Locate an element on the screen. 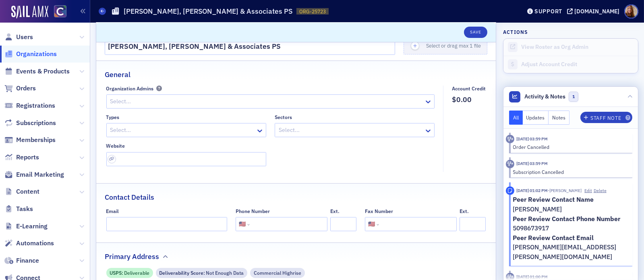 The height and width of the screenshot is (280, 644). span: Deliverability Score : is located at coordinates (183, 273).